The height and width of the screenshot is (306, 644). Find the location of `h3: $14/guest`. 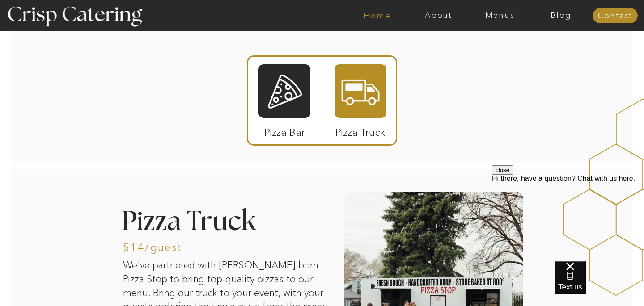

h3: $14/guest is located at coordinates (187, 247).